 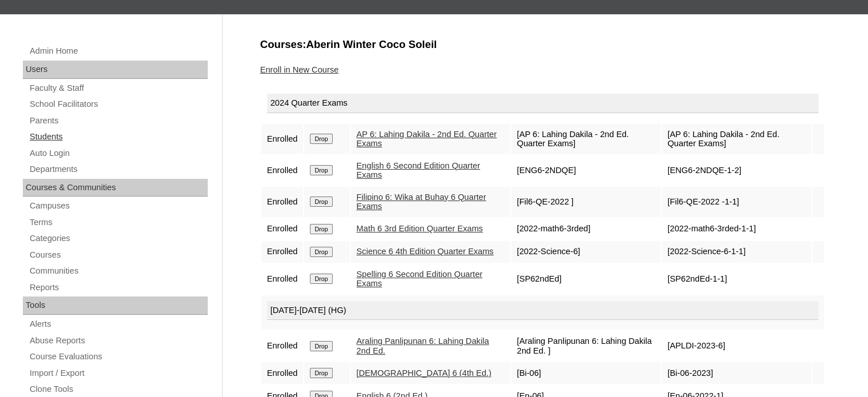 I want to click on a: School Facilitators, so click(x=118, y=104).